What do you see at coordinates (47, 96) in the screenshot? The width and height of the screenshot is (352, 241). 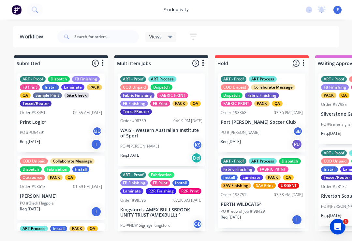 I see `div: Sample Print` at bounding box center [47, 96].